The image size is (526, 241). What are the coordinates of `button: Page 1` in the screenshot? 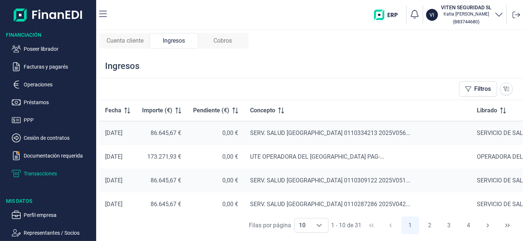 It's located at (411, 225).